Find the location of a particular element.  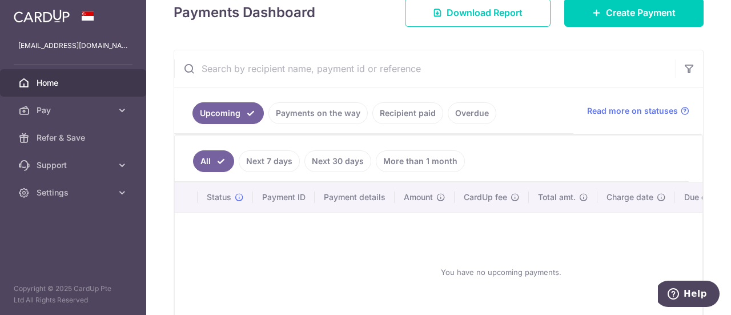

th: Payment details is located at coordinates (355, 197).